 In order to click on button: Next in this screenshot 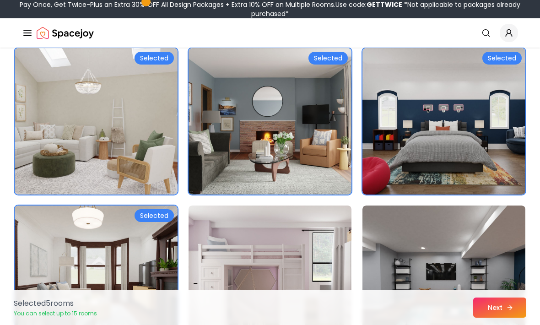, I will do `click(500, 307)`.